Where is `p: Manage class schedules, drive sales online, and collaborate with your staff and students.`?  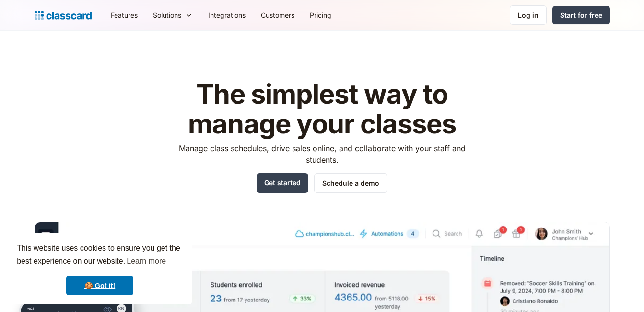 p: Manage class schedules, drive sales online, and collaborate with your staff and students. is located at coordinates (322, 154).